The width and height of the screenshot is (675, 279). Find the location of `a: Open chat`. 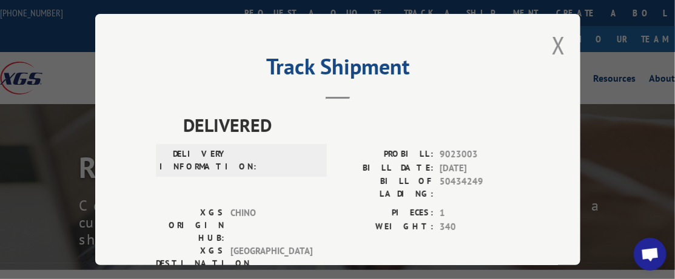

a: Open chat is located at coordinates (650, 255).